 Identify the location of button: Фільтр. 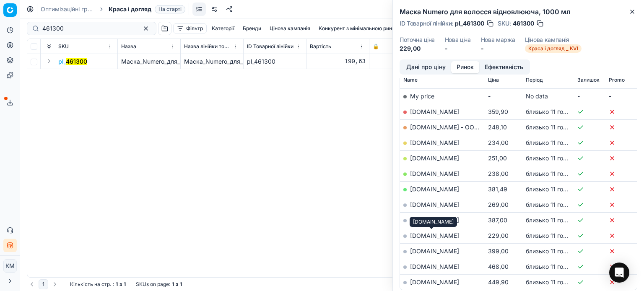
(190, 29).